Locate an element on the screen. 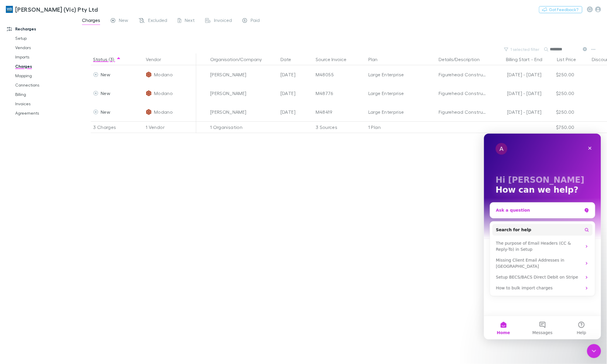 Image resolution: width=607 pixels, height=364 pixels. div: Profile image for Alex is located at coordinates (18, 15).